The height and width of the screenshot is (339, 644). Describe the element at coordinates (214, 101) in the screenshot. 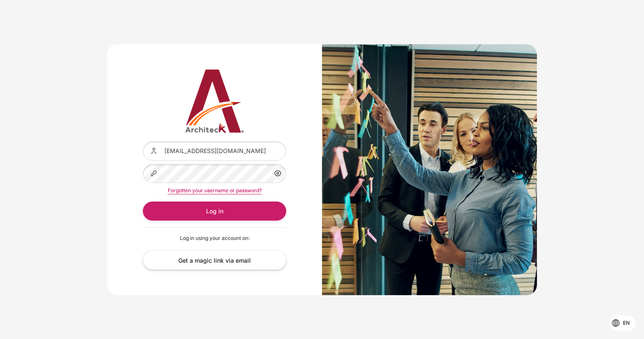

I see `img: Architeck 12` at that location.